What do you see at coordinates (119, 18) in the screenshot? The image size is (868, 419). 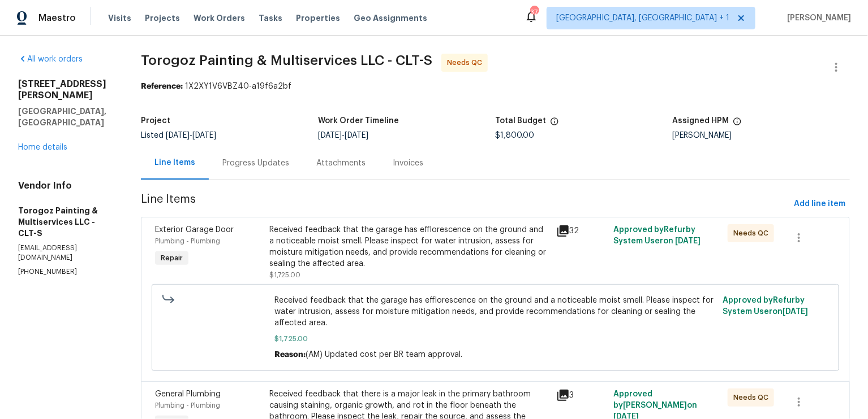 I see `span: Visits` at bounding box center [119, 18].